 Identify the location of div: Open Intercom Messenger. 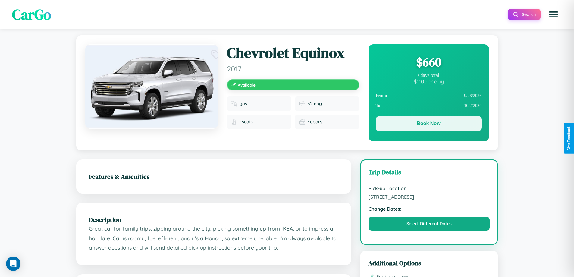
(13, 264).